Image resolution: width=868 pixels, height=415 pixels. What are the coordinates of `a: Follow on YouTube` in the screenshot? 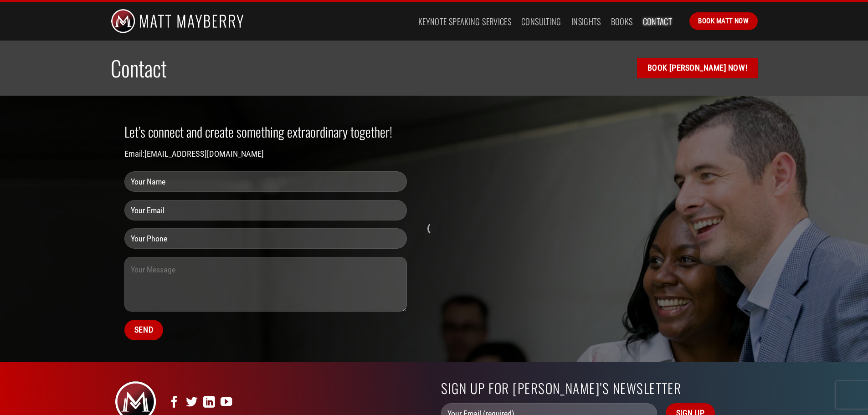 It's located at (226, 403).